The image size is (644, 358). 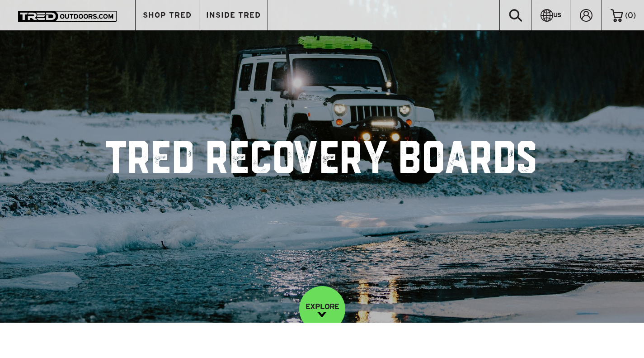 I want to click on img: down-image, so click(x=322, y=315).